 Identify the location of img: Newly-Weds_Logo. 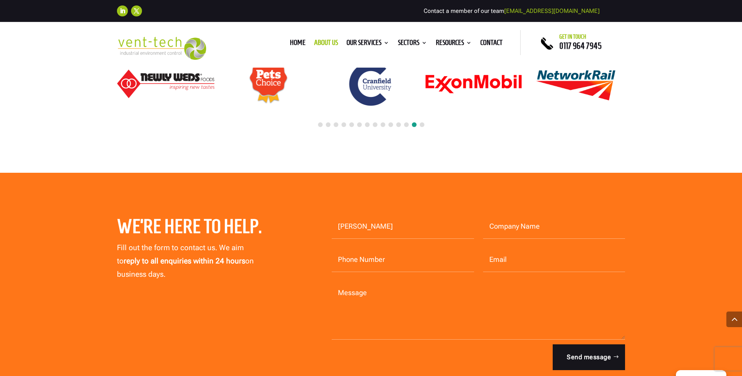
(165, 84).